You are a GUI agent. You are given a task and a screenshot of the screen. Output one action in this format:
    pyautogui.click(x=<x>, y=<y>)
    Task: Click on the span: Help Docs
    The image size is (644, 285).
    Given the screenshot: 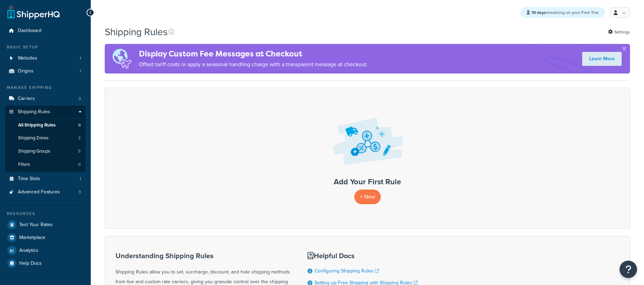 What is the action you would take?
    pyautogui.click(x=31, y=264)
    